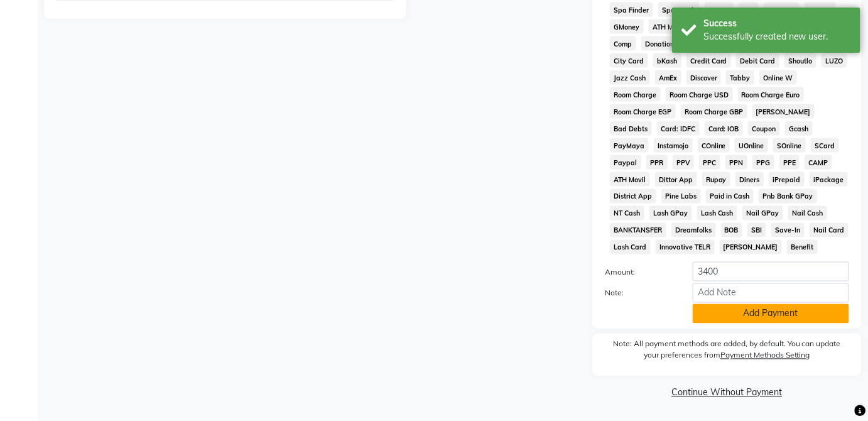 The height and width of the screenshot is (421, 868). I want to click on span: BOB, so click(732, 230).